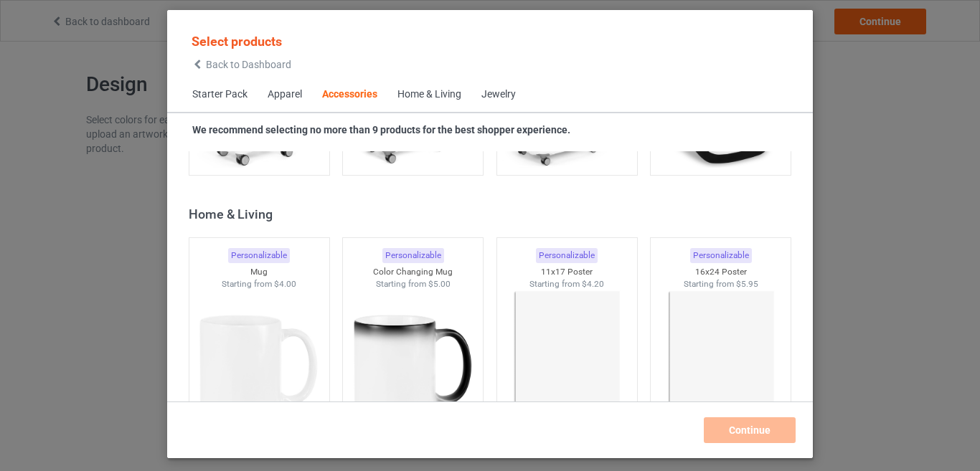 This screenshot has width=980, height=471. Describe the element at coordinates (747, 284) in the screenshot. I see `span: $5.95` at that location.